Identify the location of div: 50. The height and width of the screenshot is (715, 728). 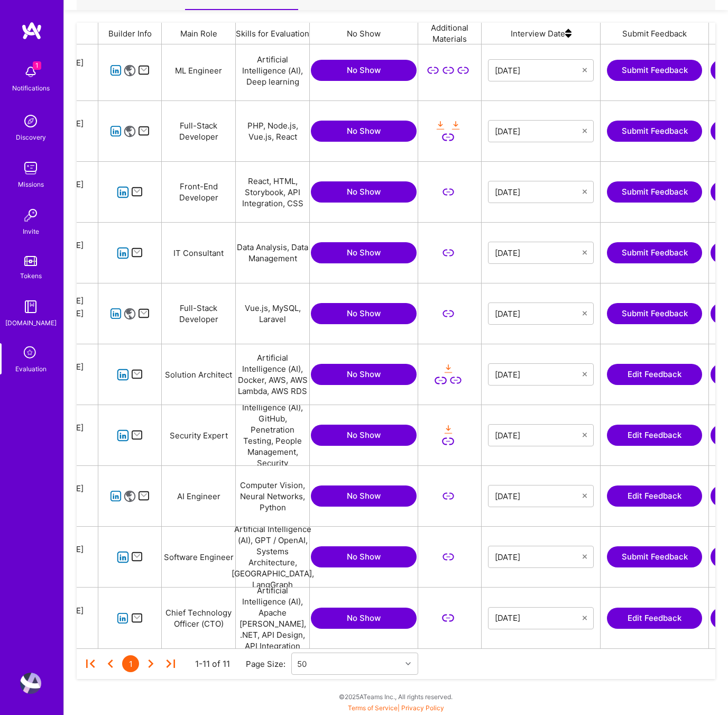
(302, 664).